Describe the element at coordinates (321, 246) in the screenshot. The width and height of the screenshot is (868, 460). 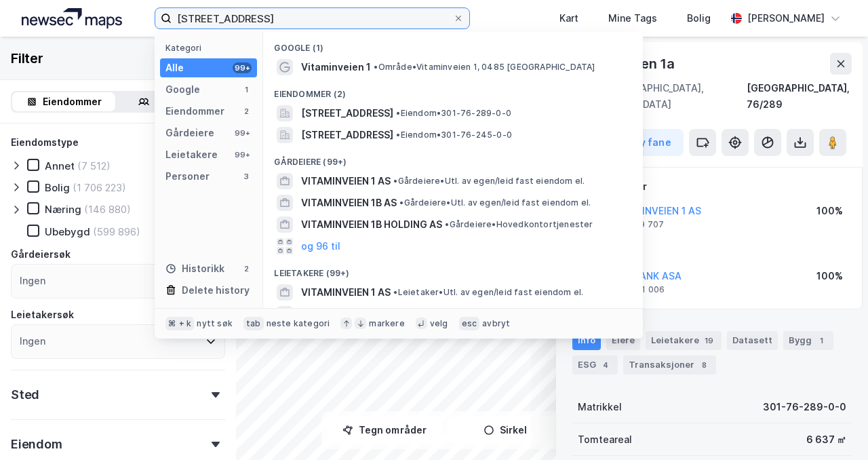
I see `button: og 96 til` at that location.